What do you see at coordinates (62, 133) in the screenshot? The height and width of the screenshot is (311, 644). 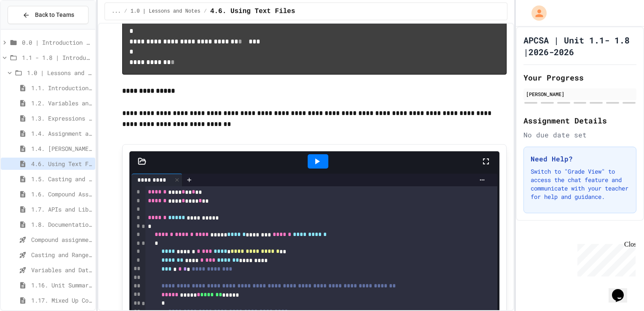 I see `span: 1.4. Assignment and Input` at bounding box center [62, 133].